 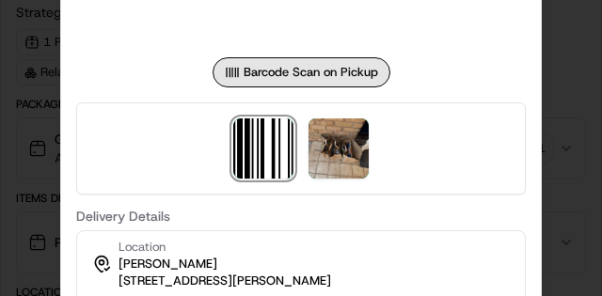 I want to click on span: Location, so click(x=142, y=247).